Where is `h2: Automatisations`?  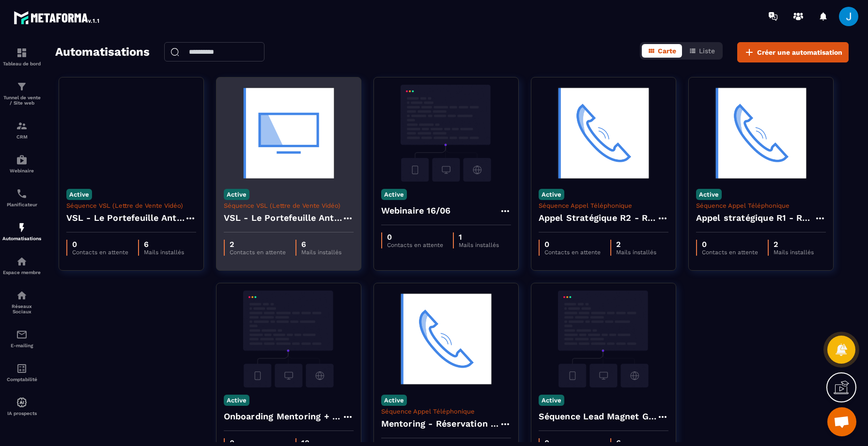 h2: Automatisations is located at coordinates (102, 52).